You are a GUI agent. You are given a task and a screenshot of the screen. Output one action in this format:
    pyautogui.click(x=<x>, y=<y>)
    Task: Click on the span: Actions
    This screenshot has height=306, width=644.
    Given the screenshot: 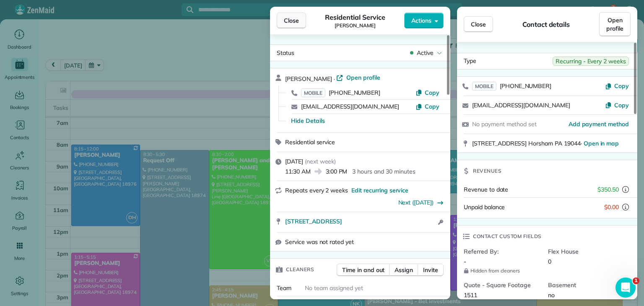 What is the action you would take?
    pyautogui.click(x=421, y=20)
    